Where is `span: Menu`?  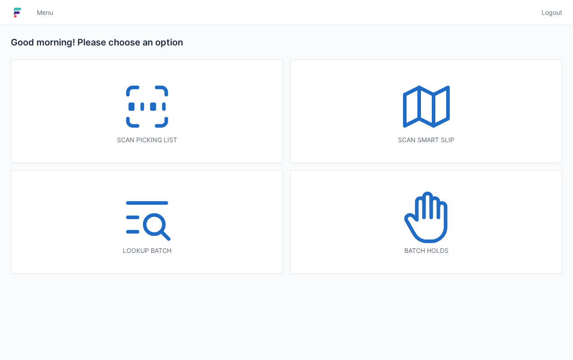 span: Menu is located at coordinates (45, 13).